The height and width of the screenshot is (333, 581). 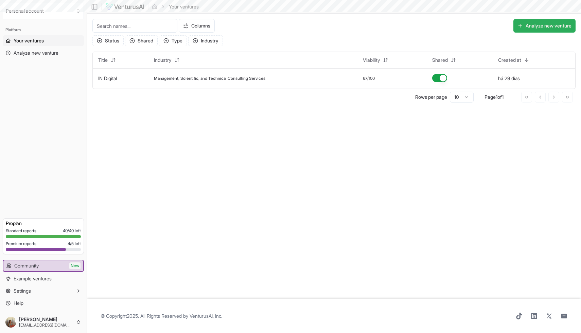 What do you see at coordinates (509, 78) in the screenshot?
I see `button: há 29 dias` at bounding box center [509, 78].